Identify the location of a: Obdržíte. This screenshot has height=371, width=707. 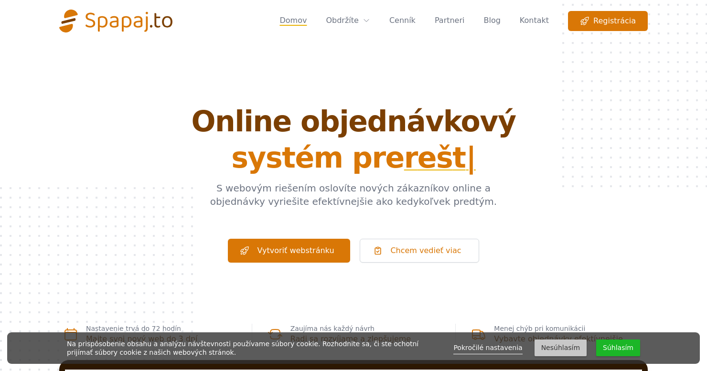
(348, 21).